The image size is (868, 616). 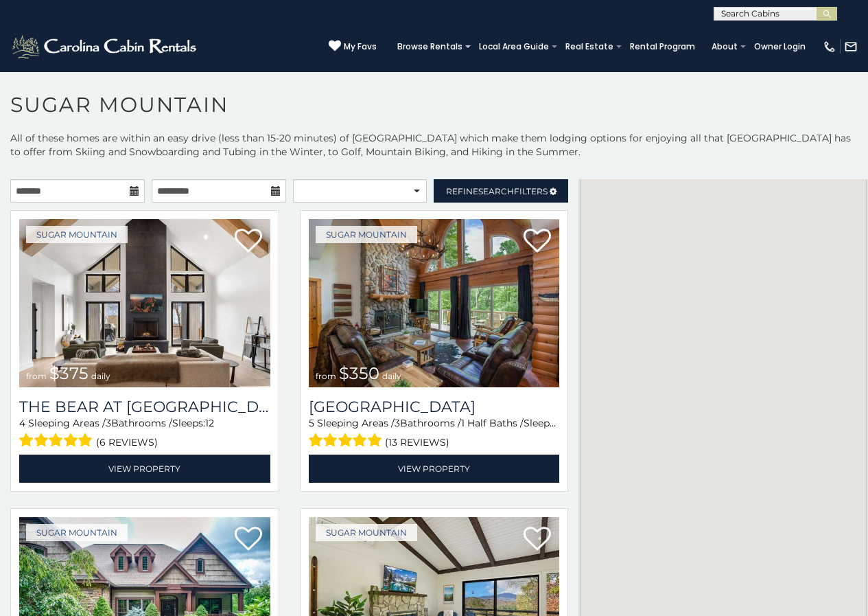 I want to click on span: 4, so click(x=22, y=423).